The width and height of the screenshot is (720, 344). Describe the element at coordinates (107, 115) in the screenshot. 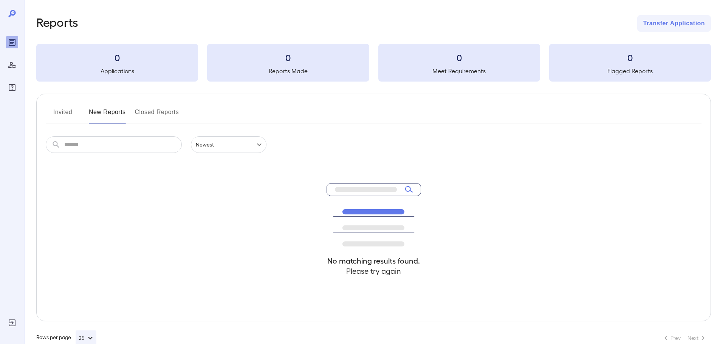

I see `button: New Reports` at that location.